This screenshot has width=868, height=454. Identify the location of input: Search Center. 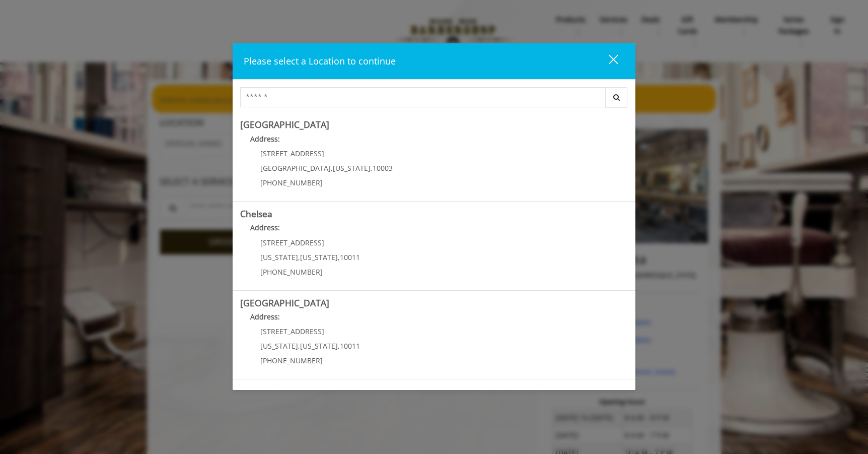
(423, 97).